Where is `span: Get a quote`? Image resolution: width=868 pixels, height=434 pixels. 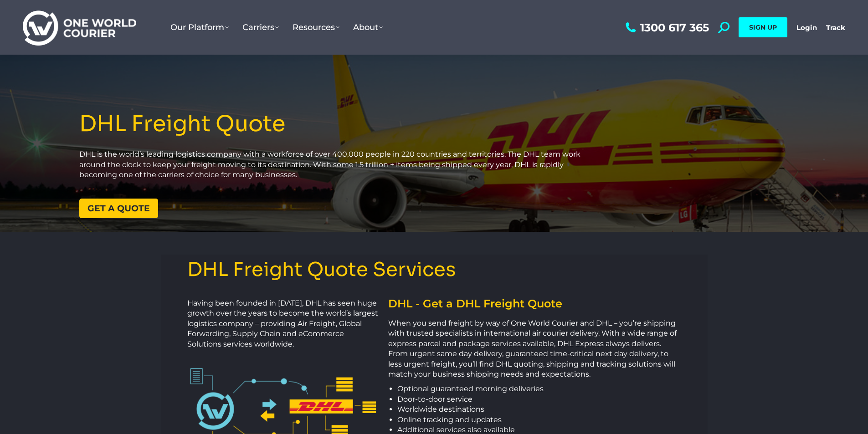 span: Get a quote is located at coordinates (119, 208).